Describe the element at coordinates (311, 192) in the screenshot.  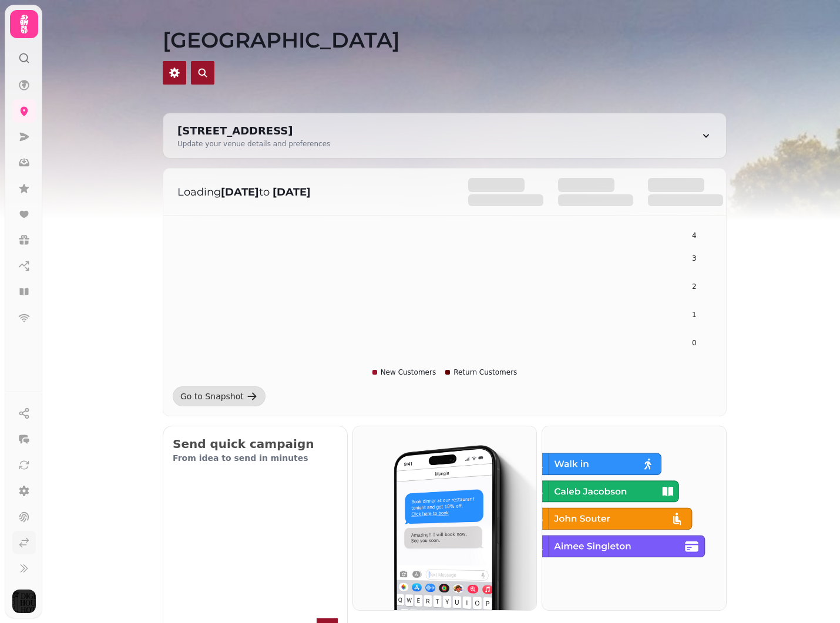
I see `p: Loading to` at that location.